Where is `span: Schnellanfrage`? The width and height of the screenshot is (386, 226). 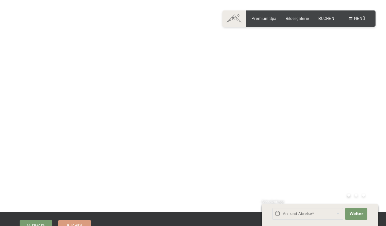 span: Schnellanfrage is located at coordinates (273, 202).